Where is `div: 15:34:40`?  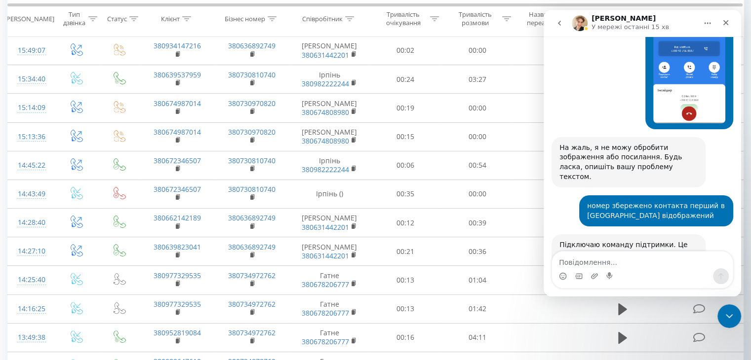 div: 15:34:40 is located at coordinates (31, 79).